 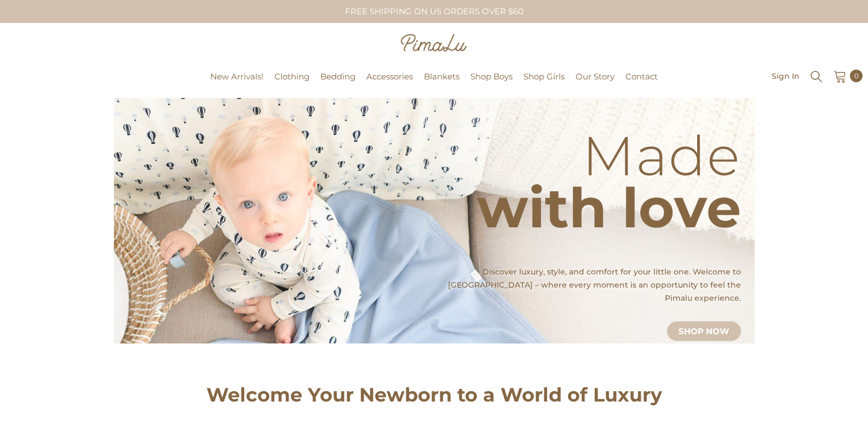 I want to click on a: Blankets, so click(x=442, y=84).